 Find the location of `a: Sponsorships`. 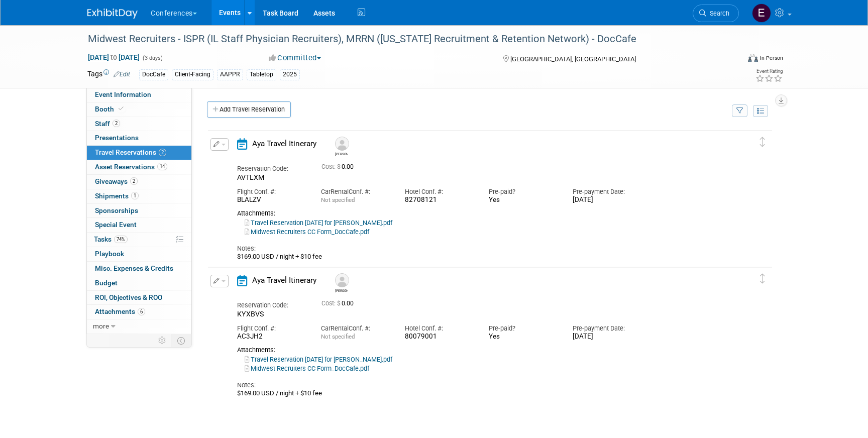

a: Sponsorships is located at coordinates (139, 211).